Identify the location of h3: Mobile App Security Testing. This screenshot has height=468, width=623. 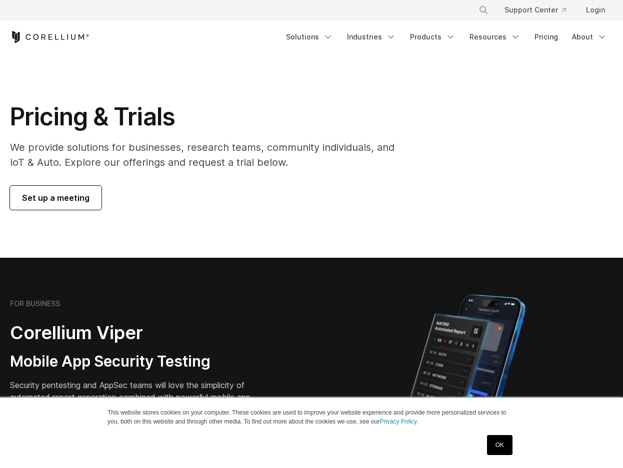
(136, 362).